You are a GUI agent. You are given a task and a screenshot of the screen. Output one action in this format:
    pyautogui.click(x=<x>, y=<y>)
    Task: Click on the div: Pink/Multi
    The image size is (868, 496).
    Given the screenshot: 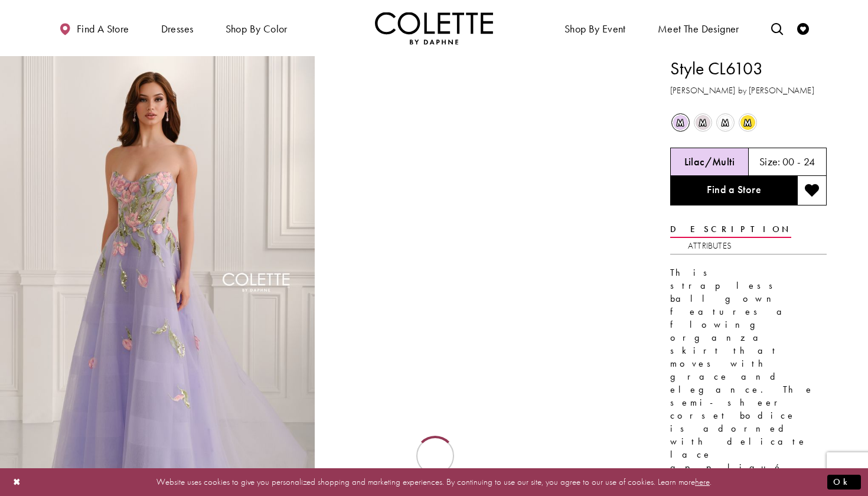 What is the action you would take?
    pyautogui.click(x=703, y=122)
    